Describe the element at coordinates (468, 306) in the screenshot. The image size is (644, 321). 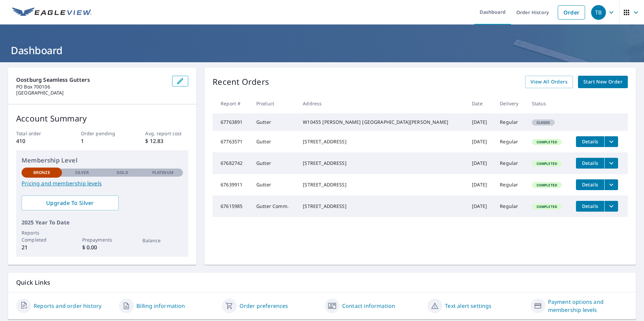
I see `a: Text alert settings` at that location.